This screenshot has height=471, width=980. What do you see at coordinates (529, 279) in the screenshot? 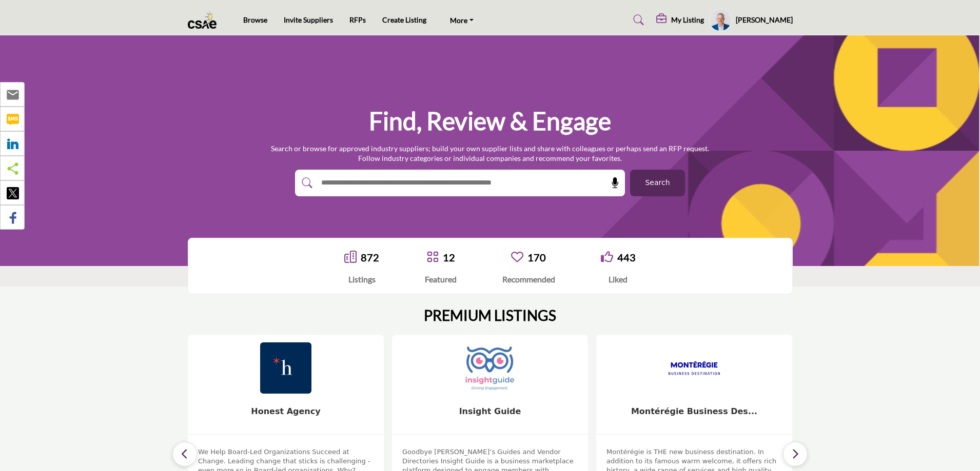
I see `div: Recommended` at bounding box center [529, 279].